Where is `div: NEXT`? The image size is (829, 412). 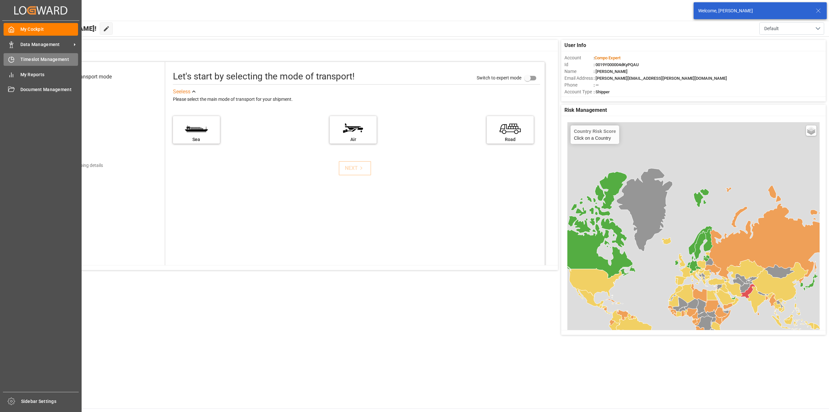 div: NEXT is located at coordinates (355, 168).